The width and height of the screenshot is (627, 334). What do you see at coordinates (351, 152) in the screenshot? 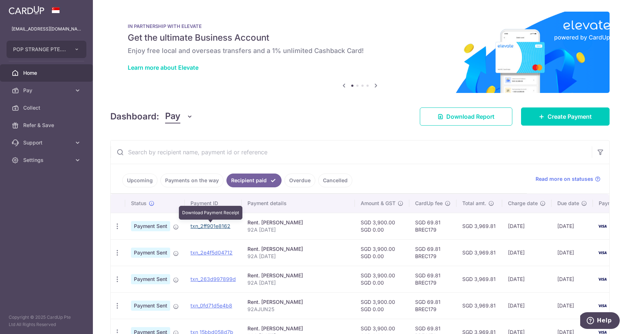
I see `input: Search by recipient name, payment id or reference` at bounding box center [351, 152].